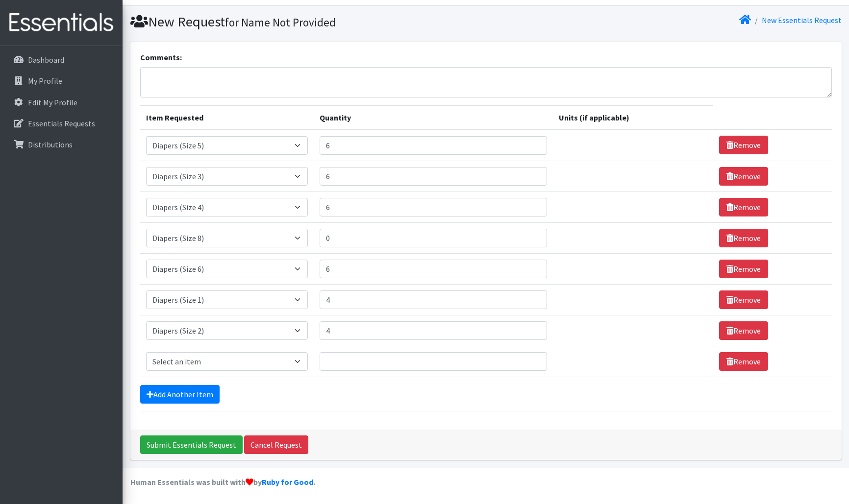 This screenshot has width=849, height=504. Describe the element at coordinates (52, 102) in the screenshot. I see `p: Edit My Profile` at that location.